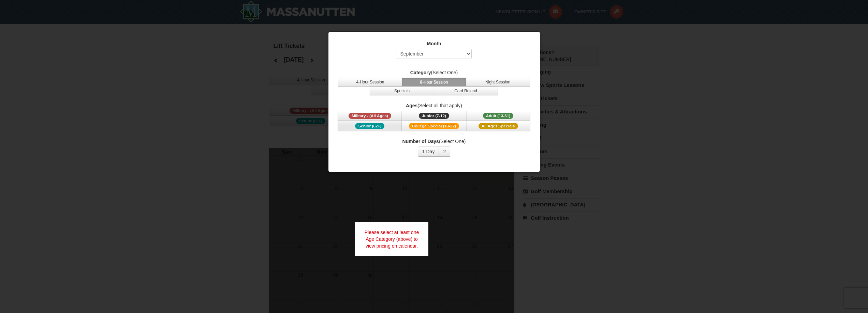 The height and width of the screenshot is (313, 868). Describe the element at coordinates (370, 126) in the screenshot. I see `span: Senior (62+)` at that location.